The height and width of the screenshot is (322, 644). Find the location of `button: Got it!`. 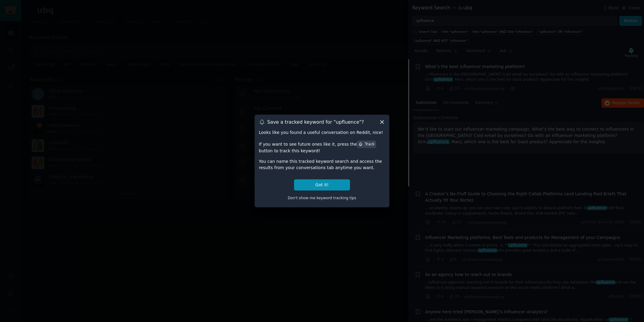

button: Got it! is located at coordinates (322, 185).